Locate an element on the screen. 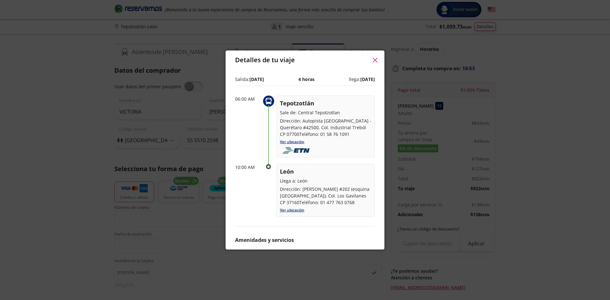 The width and height of the screenshot is (610, 300). img: foobar2.png is located at coordinates (297, 151).